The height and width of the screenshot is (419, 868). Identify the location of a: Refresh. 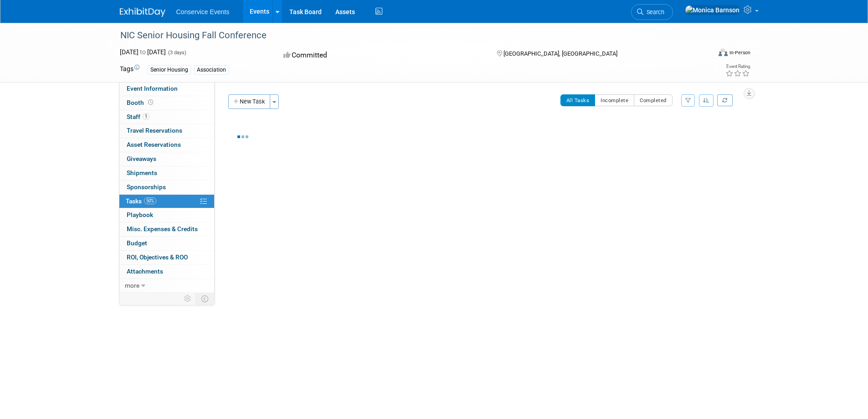
(725, 100).